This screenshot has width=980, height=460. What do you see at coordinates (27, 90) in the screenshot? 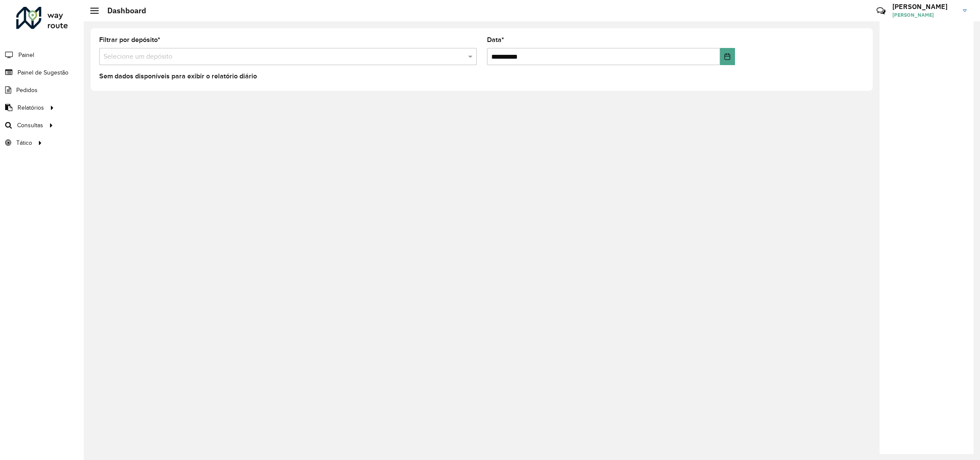
I see `span: Pedidos` at bounding box center [27, 90].